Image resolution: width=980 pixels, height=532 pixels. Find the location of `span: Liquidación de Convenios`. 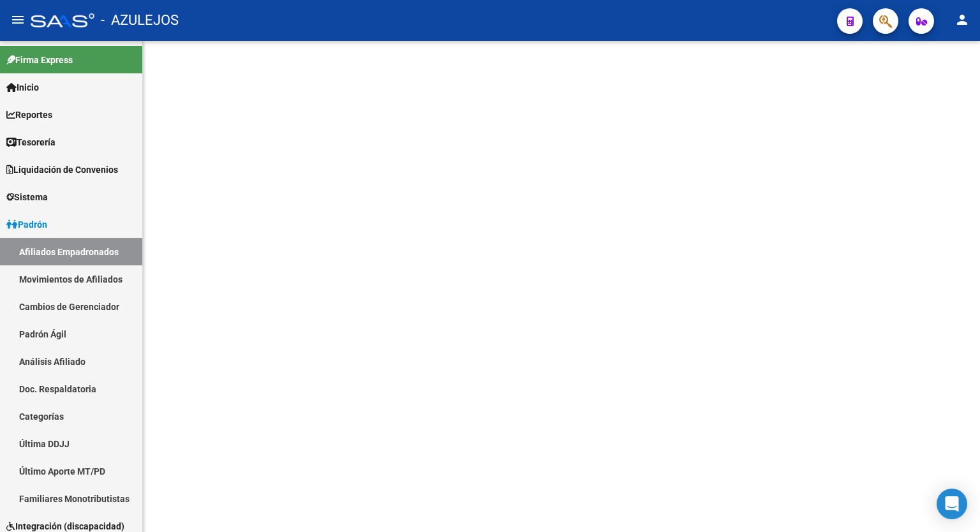

span: Liquidación de Convenios is located at coordinates (62, 169).